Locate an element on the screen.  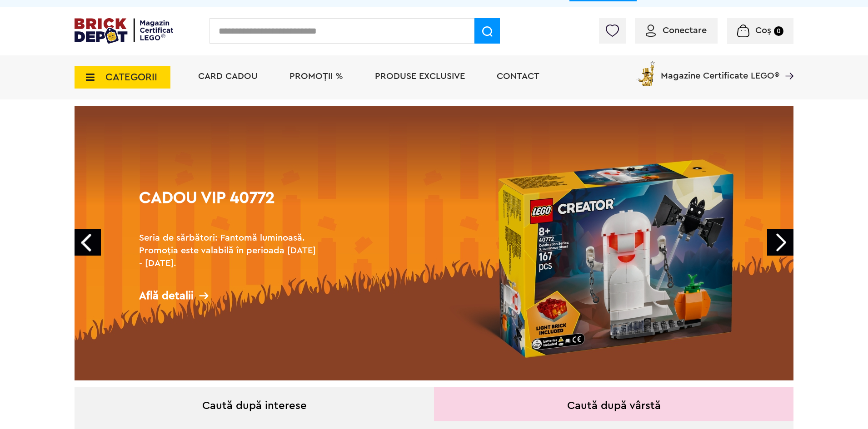
a: Card Cadou is located at coordinates (228, 76).